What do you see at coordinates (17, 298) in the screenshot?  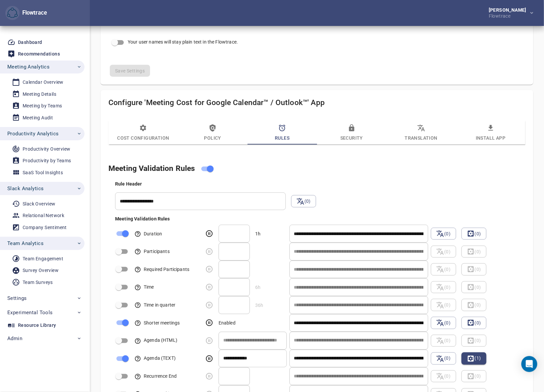 I see `span: Settings` at bounding box center [17, 298].